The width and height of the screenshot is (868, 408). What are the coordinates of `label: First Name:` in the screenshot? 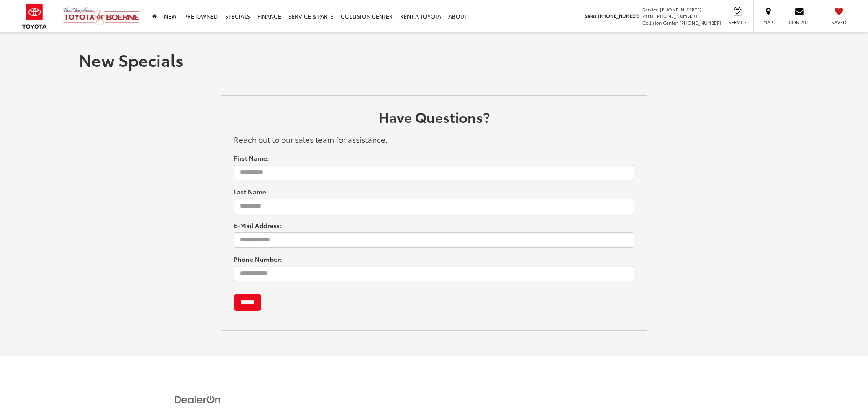 It's located at (251, 158).